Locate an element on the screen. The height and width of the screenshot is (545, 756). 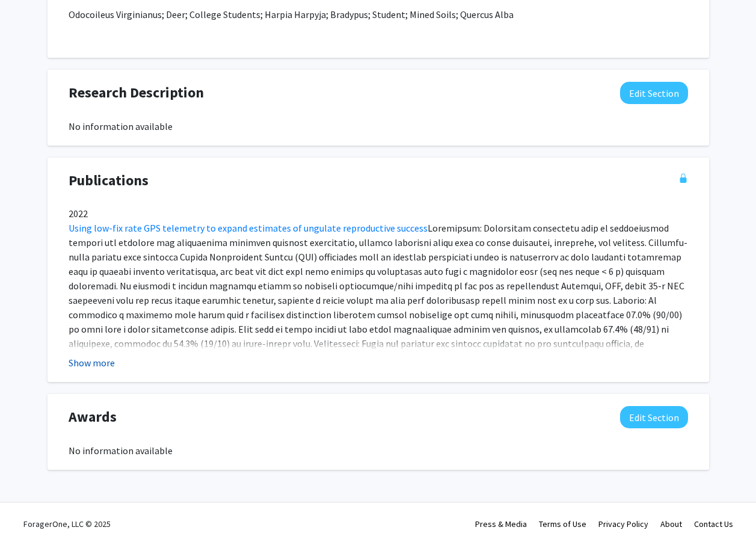
a: Terms of Use is located at coordinates (562, 524).